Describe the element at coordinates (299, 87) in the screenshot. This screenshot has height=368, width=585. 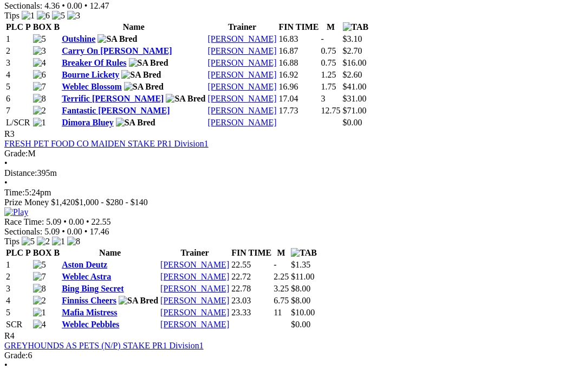
I see `td: 16.96` at that location.